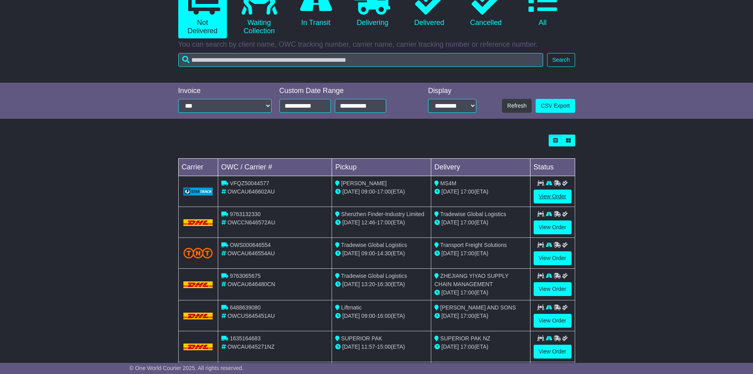 The width and height of the screenshot is (753, 374). I want to click on span: SUPERIOR PAK NZ, so click(465, 338).